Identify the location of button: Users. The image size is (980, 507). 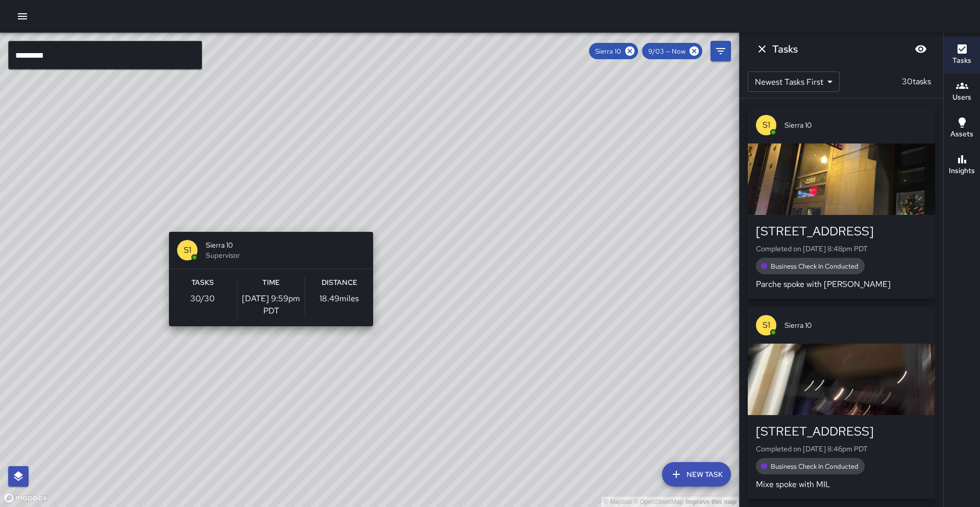
(962, 92).